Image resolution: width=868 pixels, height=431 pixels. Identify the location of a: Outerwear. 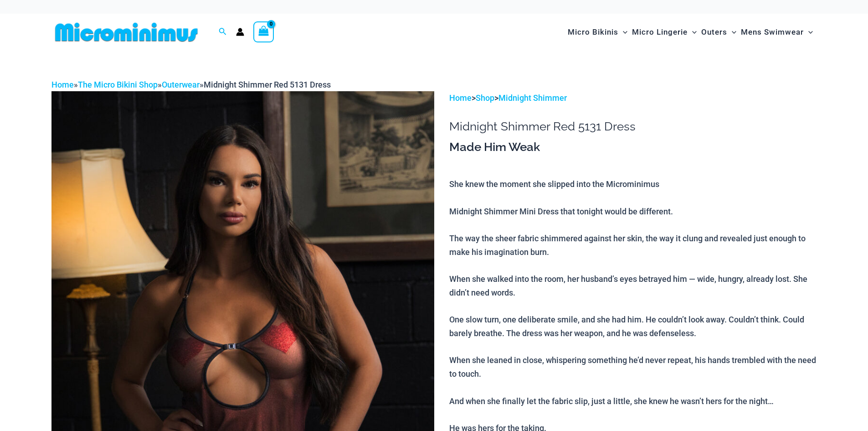
(180, 85).